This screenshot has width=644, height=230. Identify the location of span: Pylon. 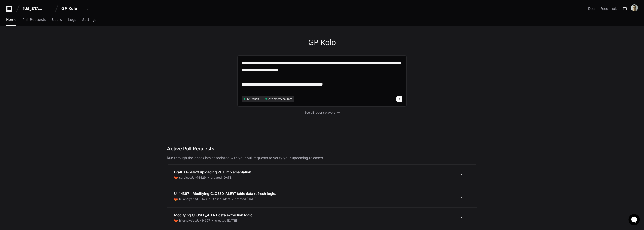
(55, 81).